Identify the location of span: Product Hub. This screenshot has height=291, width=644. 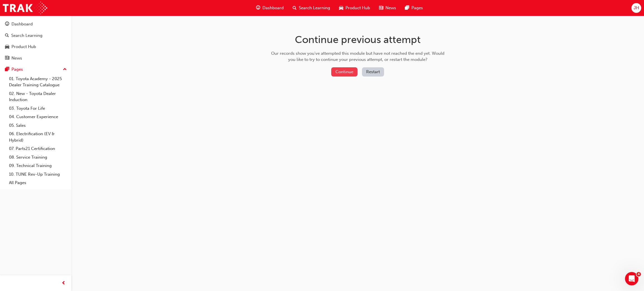
(358, 8).